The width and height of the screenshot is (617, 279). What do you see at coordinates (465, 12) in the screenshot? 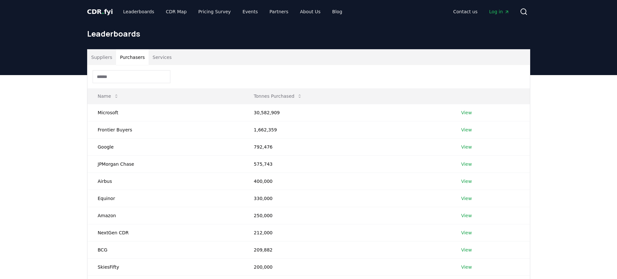
I see `a: Contact us` at bounding box center [465, 12].